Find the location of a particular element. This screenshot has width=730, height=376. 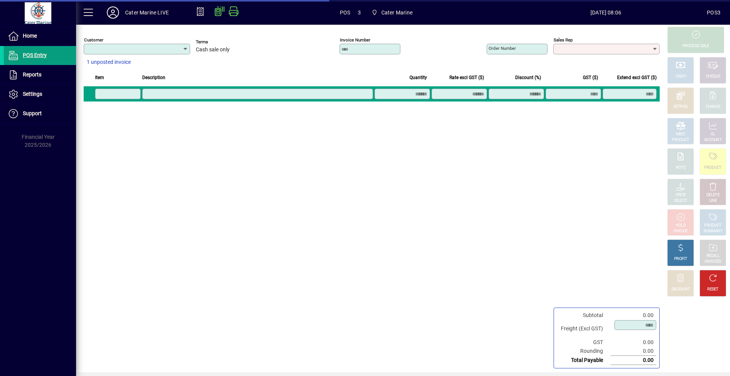

mat-label: Customer is located at coordinates (94, 40).